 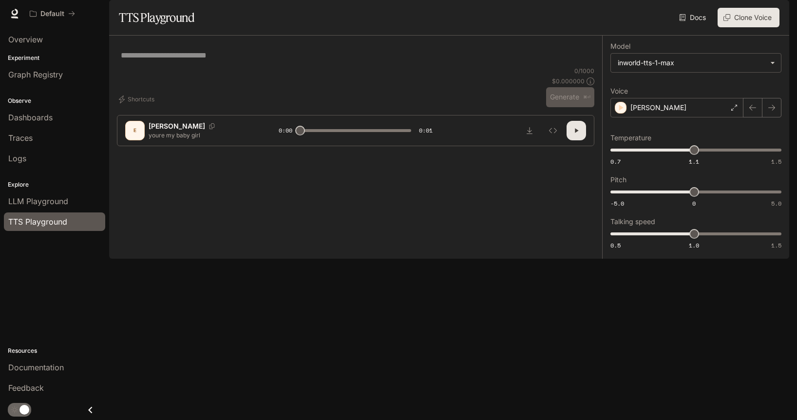 What do you see at coordinates (52, 14) in the screenshot?
I see `button: All workspaces` at bounding box center [52, 14].